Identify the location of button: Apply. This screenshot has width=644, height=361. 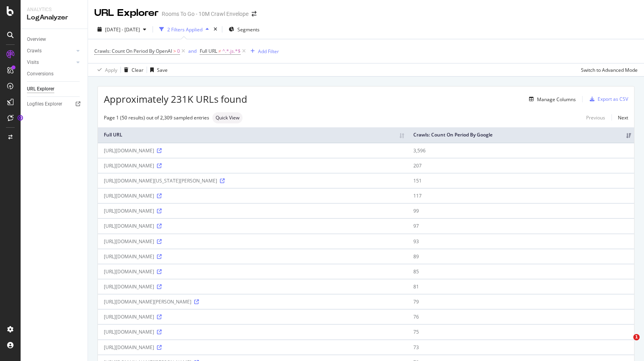
(106, 70).